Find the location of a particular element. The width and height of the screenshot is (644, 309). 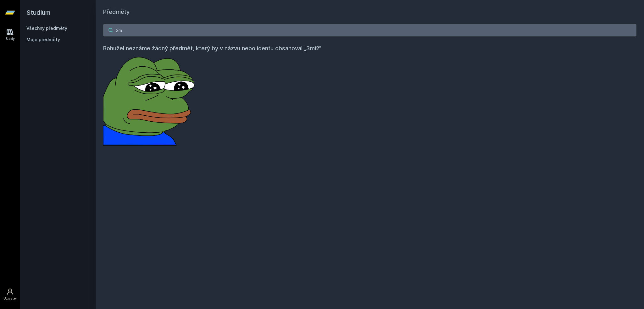

span: Moje předměty is located at coordinates (43, 40).